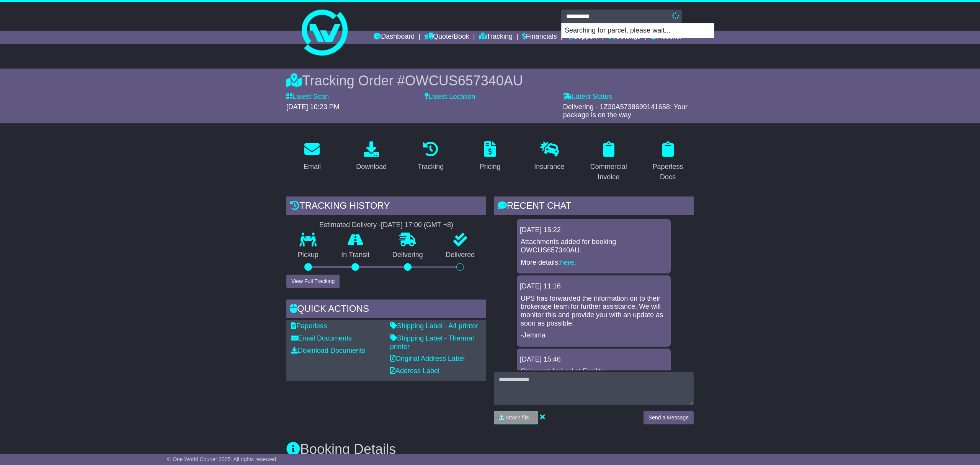 This screenshot has width=980, height=465. Describe the element at coordinates (638, 31) in the screenshot. I see `p: Searching for parcel, please wait...` at that location.